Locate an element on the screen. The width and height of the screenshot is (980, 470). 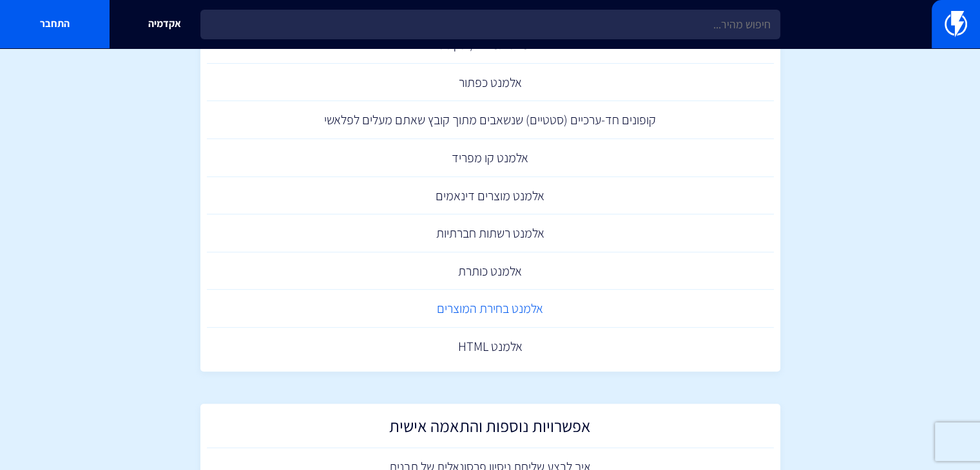
a: קופונים חד-ערכיים (סטטיים) שנשאבים מתוך קובץ שאתם מעלים לפלאשי is located at coordinates (490, 120).